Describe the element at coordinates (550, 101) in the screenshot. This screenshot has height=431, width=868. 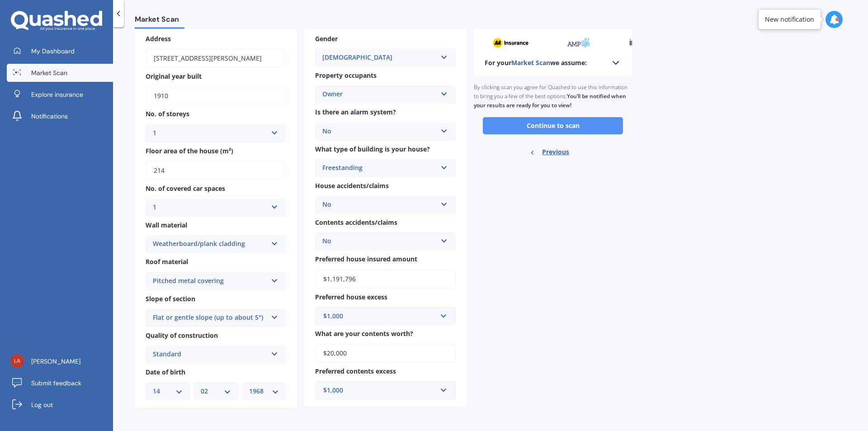
I see `b: You’ll be notified when your results are ready for you to view!` at that location.